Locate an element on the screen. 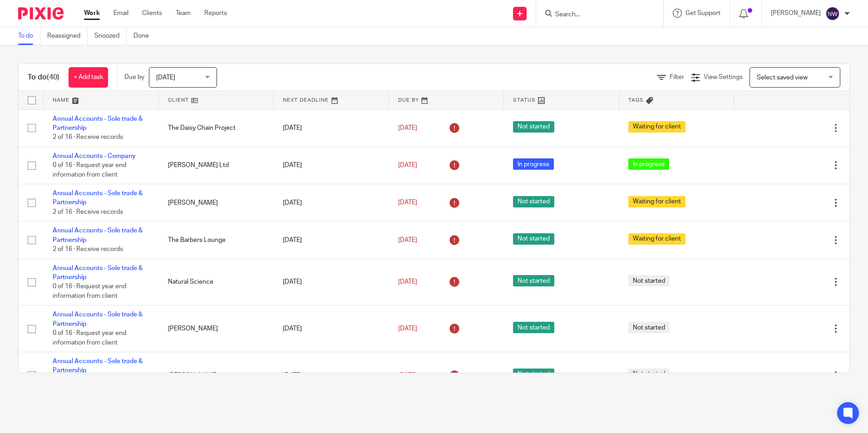  h1: To do is located at coordinates (43, 77).